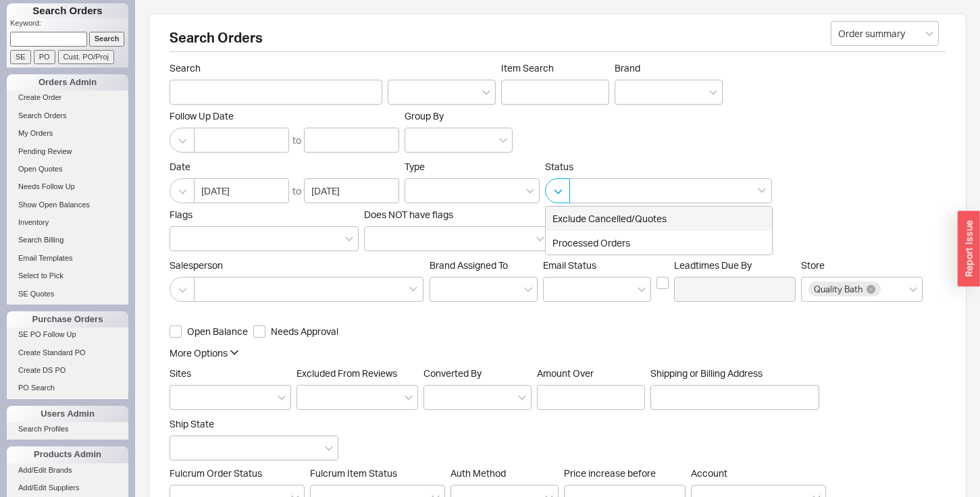  I want to click on span: Needs Approval, so click(304, 332).